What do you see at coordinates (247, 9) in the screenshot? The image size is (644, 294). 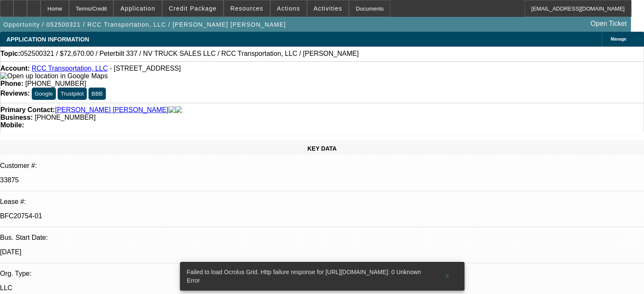 I see `button: Resources` at bounding box center [247, 9].